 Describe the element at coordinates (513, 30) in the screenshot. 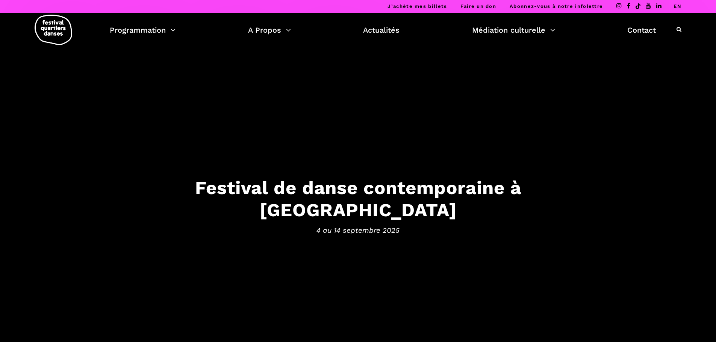

I see `a: Médiation culturelle` at that location.